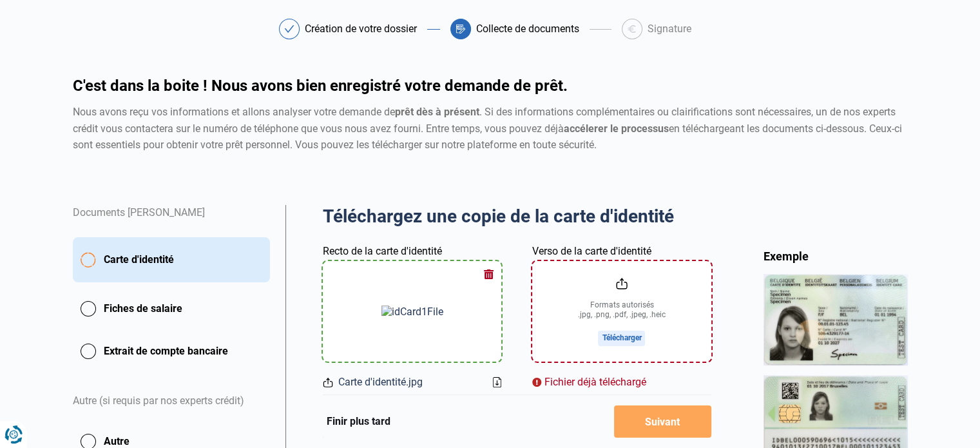 This screenshot has width=980, height=448. Describe the element at coordinates (437, 112) in the screenshot. I see `strong: prêt dès à présent` at that location.